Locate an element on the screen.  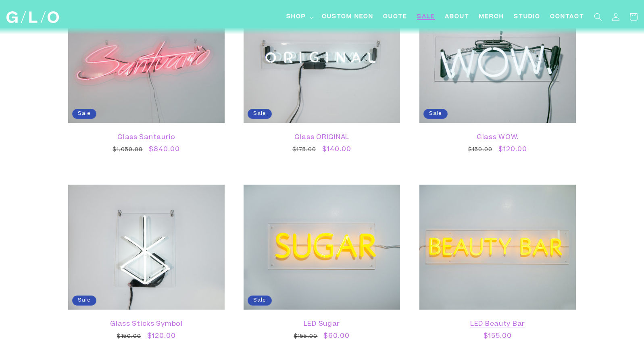
a: Studio is located at coordinates (527, 17).